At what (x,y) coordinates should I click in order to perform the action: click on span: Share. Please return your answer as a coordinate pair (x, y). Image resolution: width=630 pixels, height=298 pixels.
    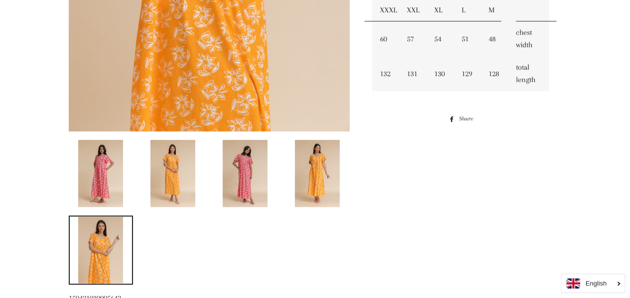
    Looking at the image, I should click on (468, 119).